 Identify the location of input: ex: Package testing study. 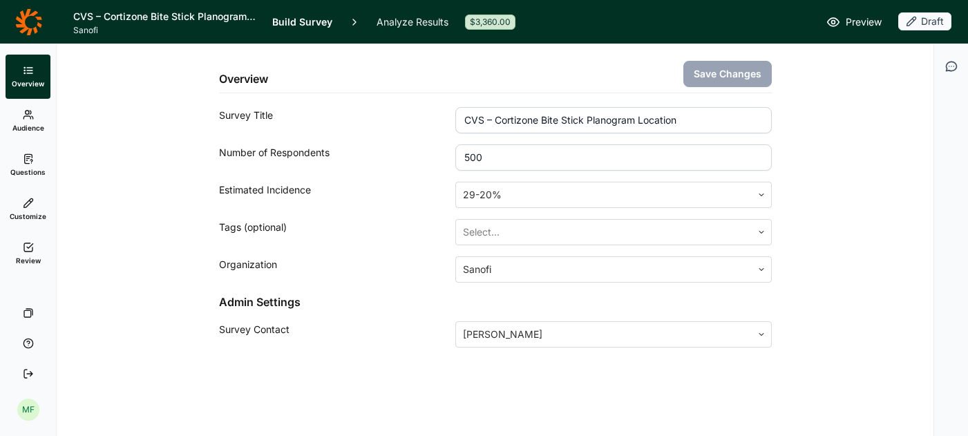
(613, 120).